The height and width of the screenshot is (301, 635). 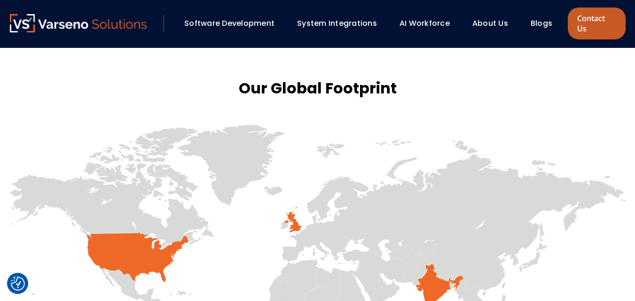 What do you see at coordinates (229, 23) in the screenshot?
I see `a: Software Development` at bounding box center [229, 23].